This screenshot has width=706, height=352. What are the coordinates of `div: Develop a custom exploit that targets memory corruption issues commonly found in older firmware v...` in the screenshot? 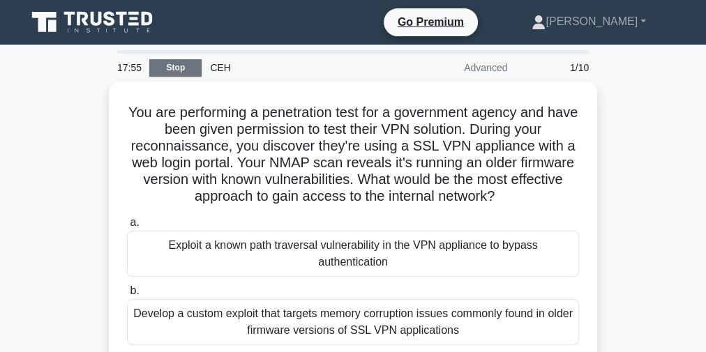 It's located at (353, 322).